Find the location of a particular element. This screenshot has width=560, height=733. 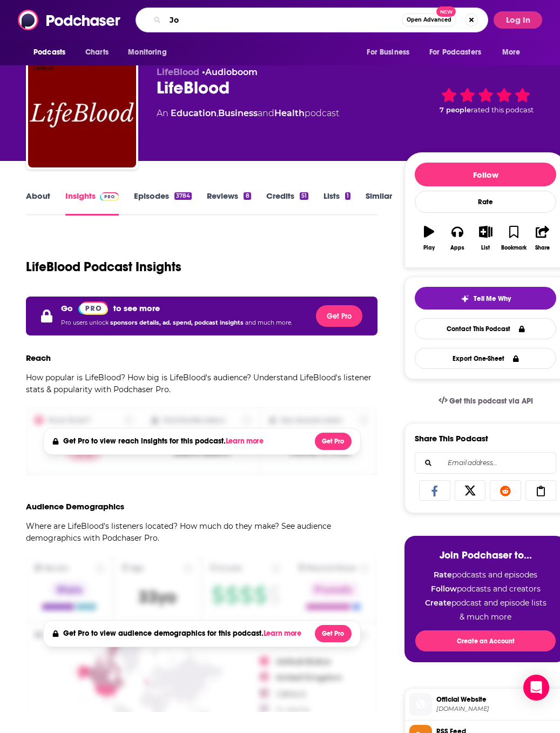

div: 8 is located at coordinates (247, 196).